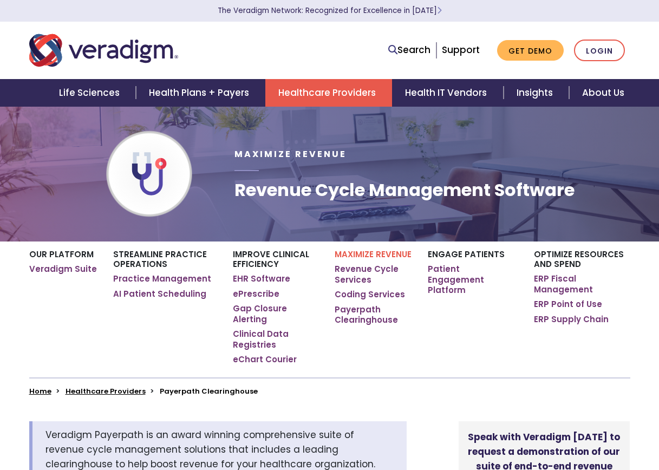 Image resolution: width=659 pixels, height=470 pixels. What do you see at coordinates (200, 93) in the screenshot?
I see `a: Health Plans + Payers` at bounding box center [200, 93].